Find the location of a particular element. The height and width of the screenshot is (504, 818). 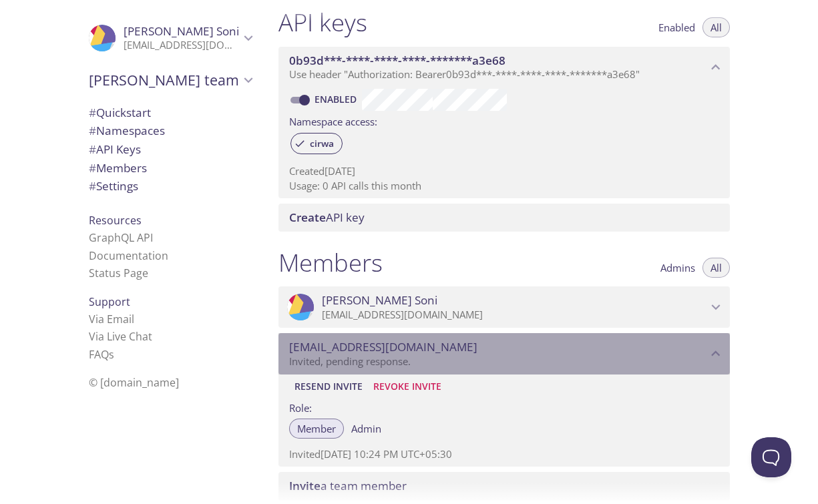

p: Usage: 0 API calls this month is located at coordinates (504, 186).